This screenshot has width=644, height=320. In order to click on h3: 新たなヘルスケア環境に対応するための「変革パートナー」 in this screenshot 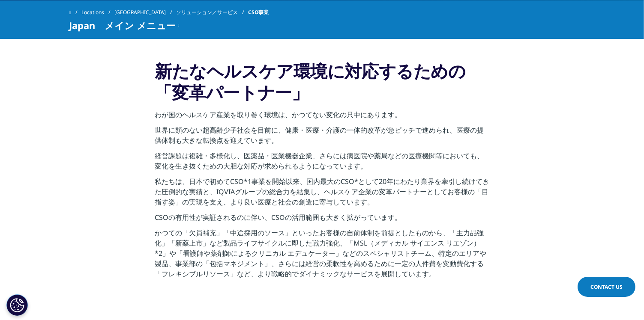, I will do `click(321, 85)`.